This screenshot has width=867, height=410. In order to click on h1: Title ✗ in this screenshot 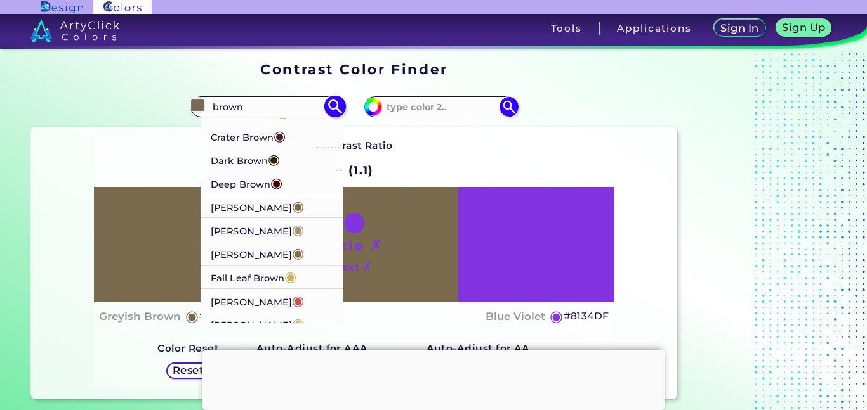, I will do `click(354, 245)`.